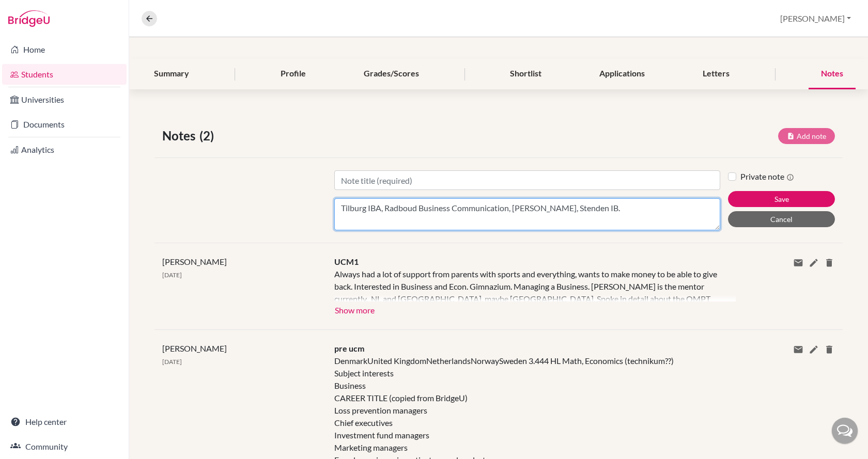 This screenshot has height=459, width=868. Describe the element at coordinates (64, 422) in the screenshot. I see `a: Help center` at that location.